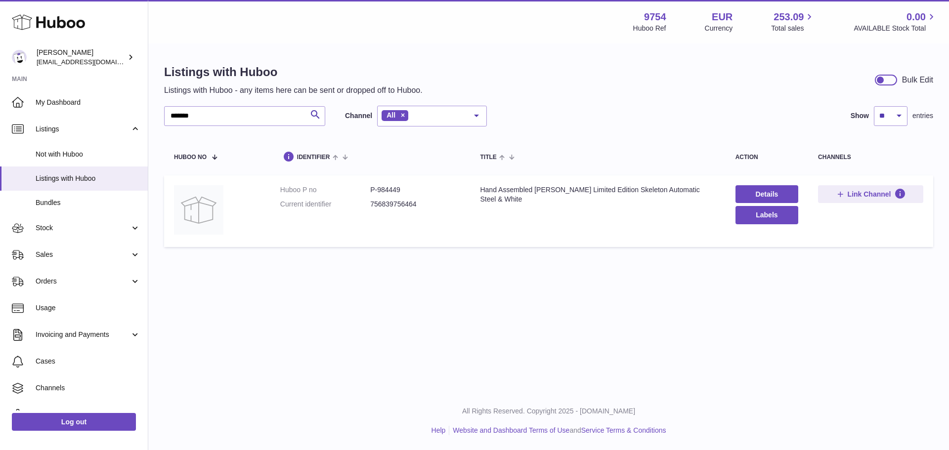  What do you see at coordinates (325, 204) in the screenshot?
I see `dt: Current identifier` at bounding box center [325, 204].